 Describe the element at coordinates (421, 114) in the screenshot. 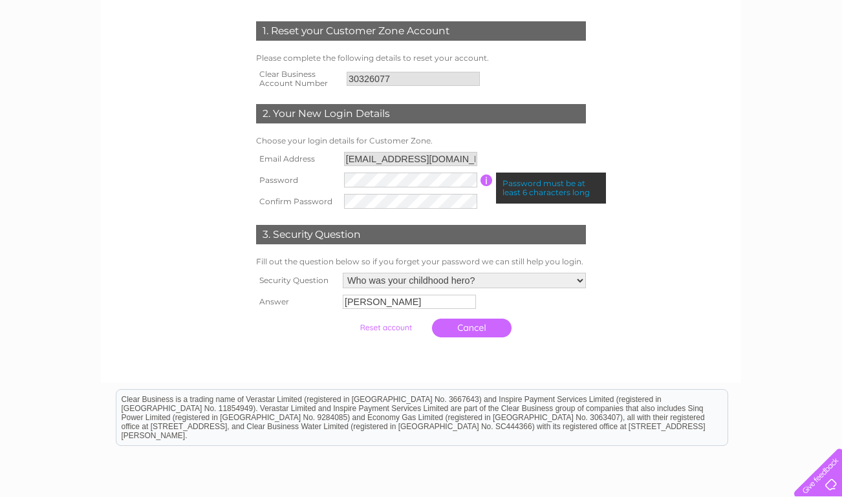

I see `div: 2. Your New Login Details` at that location.